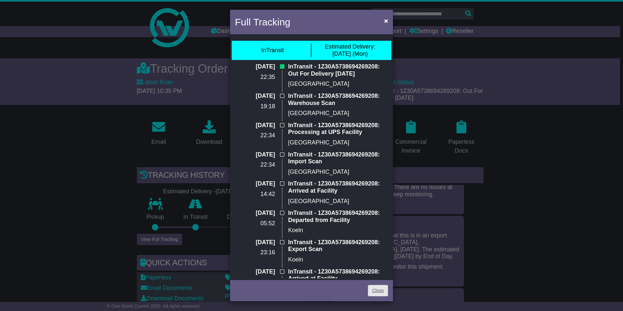 This screenshot has height=311, width=623. What do you see at coordinates (255, 223) in the screenshot?
I see `p: 05:52` at bounding box center [255, 223].